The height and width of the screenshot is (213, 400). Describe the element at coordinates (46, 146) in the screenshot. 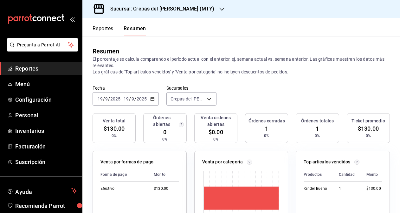

I see `span: Facturación` at that location.